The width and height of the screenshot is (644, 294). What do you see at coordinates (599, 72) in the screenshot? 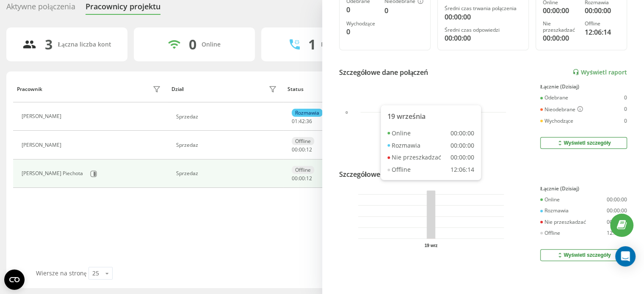
I see `a: Wyświetl raport` at bounding box center [599, 72].